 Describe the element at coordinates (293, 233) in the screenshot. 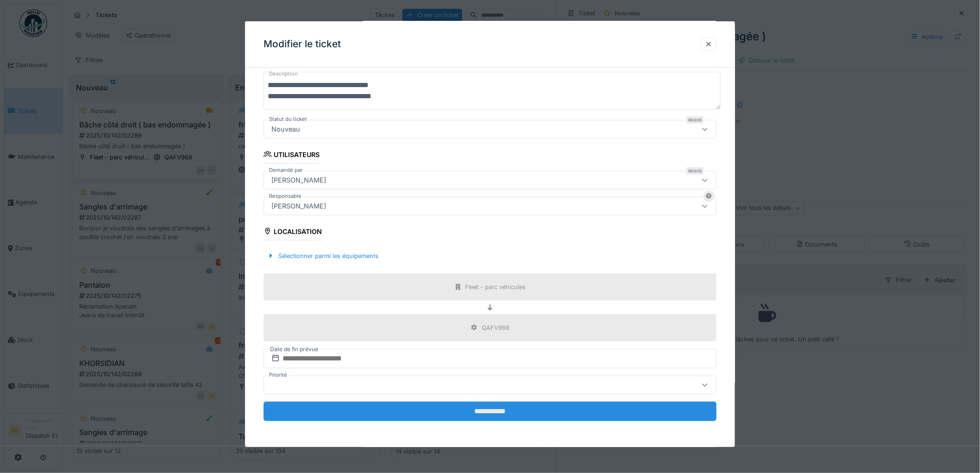

I see `div: Localisation` at that location.